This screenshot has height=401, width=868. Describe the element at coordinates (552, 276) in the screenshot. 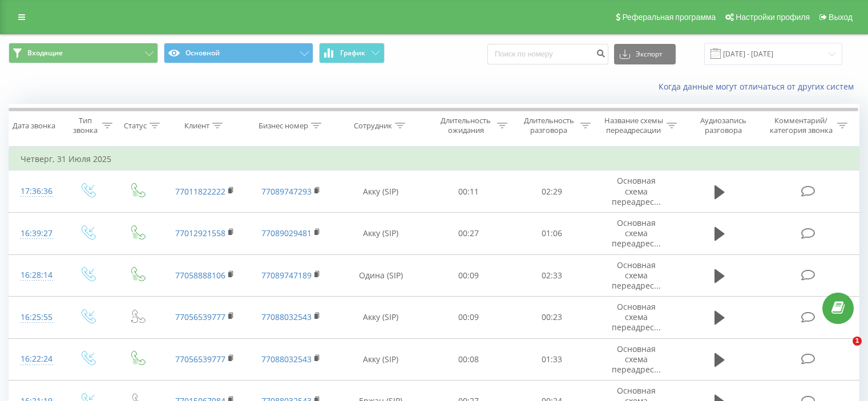

I see `td: 02:33` at that location.